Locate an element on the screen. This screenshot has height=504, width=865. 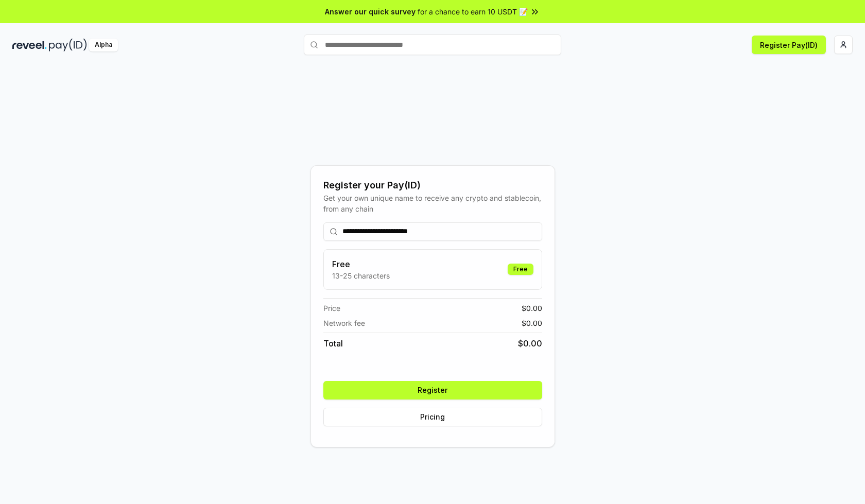
span: for a chance to earn 10 USDT 📝 is located at coordinates (473, 12).